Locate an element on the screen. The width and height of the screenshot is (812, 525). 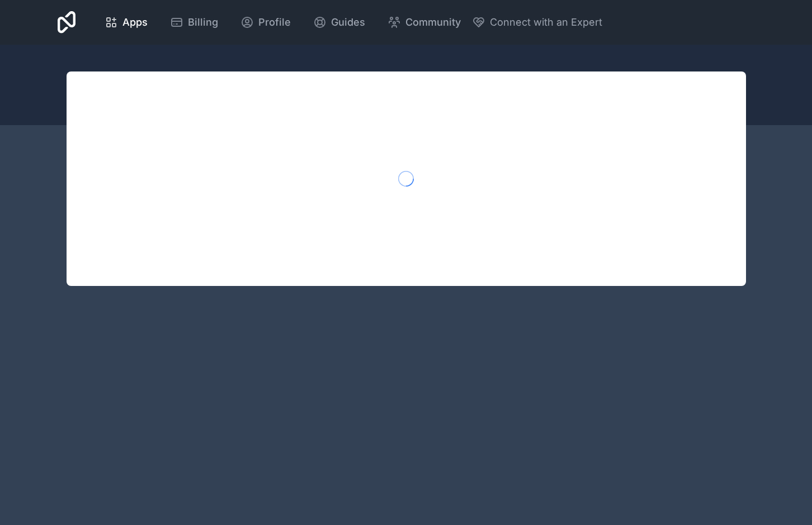
button: Connect with an Expert is located at coordinates (537, 23).